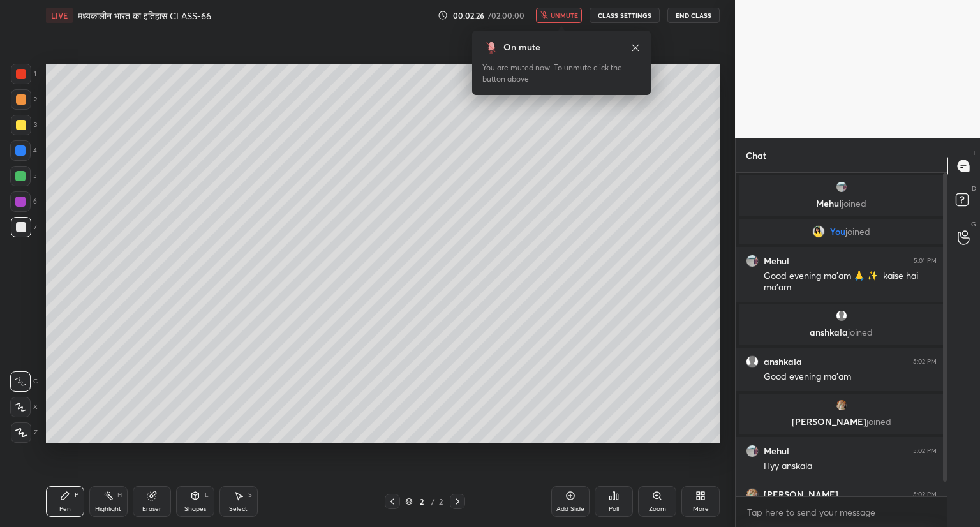 The height and width of the screenshot is (527, 980). What do you see at coordinates (974, 225) in the screenshot?
I see `p: G` at bounding box center [974, 225].